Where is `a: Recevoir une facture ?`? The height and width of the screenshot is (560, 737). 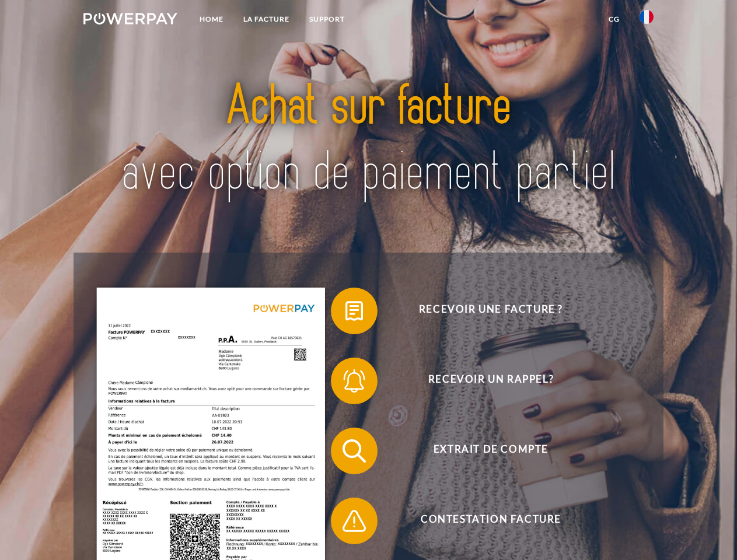
a: Recevoir une facture ? is located at coordinates (483, 311).